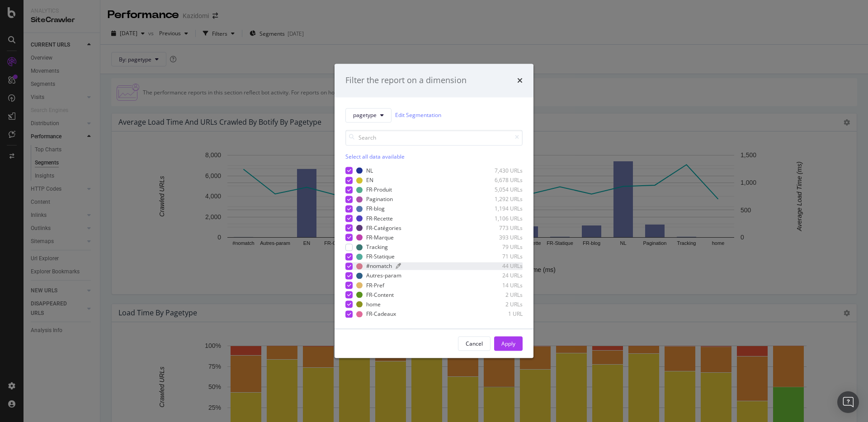  I want to click on div: Pagination, so click(379, 199).